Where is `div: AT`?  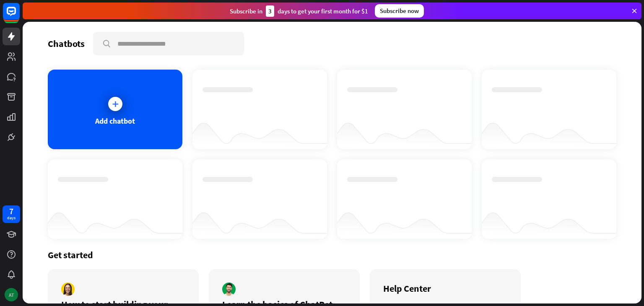
div: AT is located at coordinates (11, 295).